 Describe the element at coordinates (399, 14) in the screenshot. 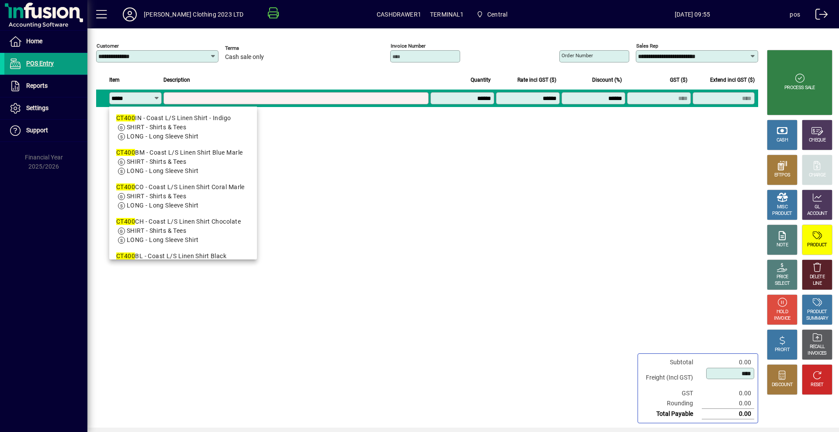

I see `span: CASHDRAWER1` at that location.